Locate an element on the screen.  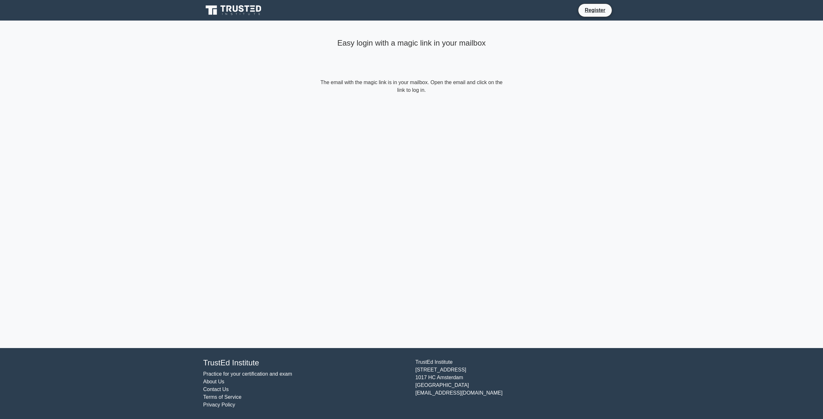
a: Terms of Service is located at coordinates (222, 397).